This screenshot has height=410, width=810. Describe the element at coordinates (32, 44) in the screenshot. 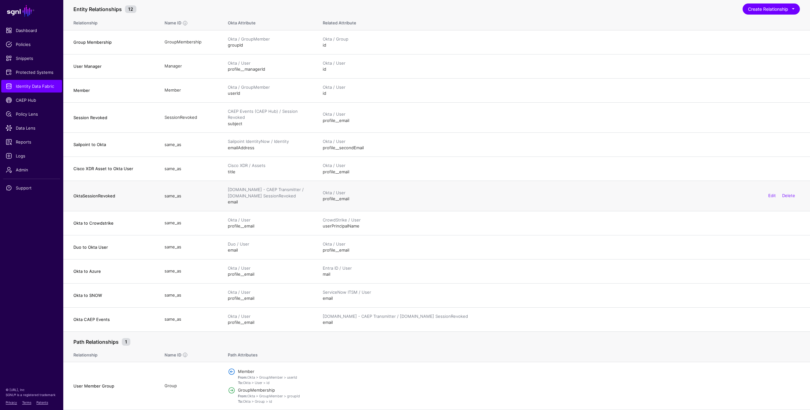

I see `span: Policies` at that location.